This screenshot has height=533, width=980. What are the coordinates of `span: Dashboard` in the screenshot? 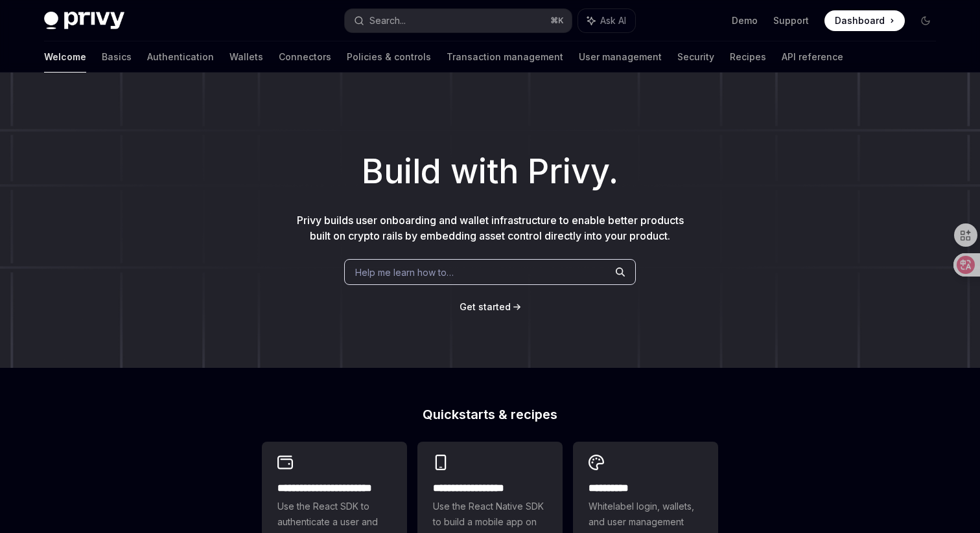 It's located at (859, 21).